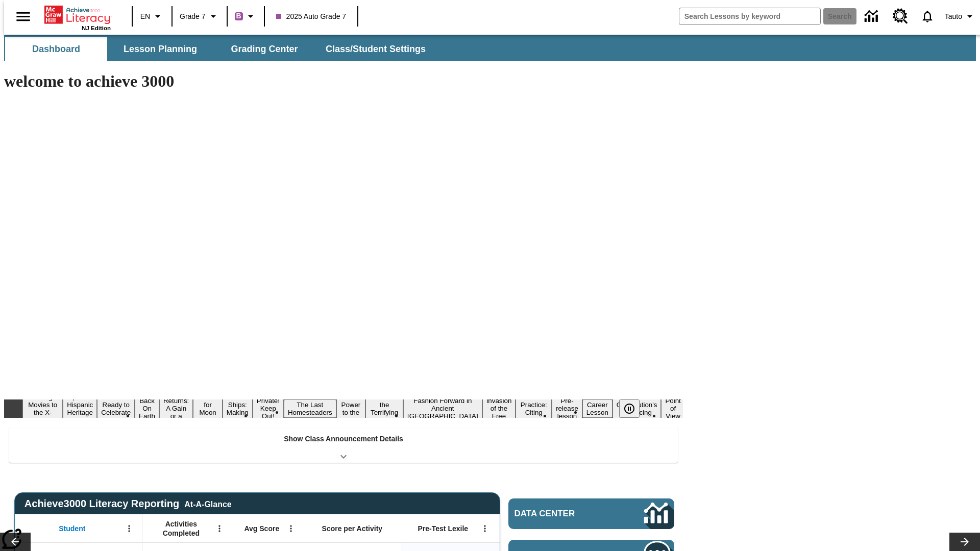  What do you see at coordinates (56, 49) in the screenshot?
I see `button: Dashboard` at bounding box center [56, 49].